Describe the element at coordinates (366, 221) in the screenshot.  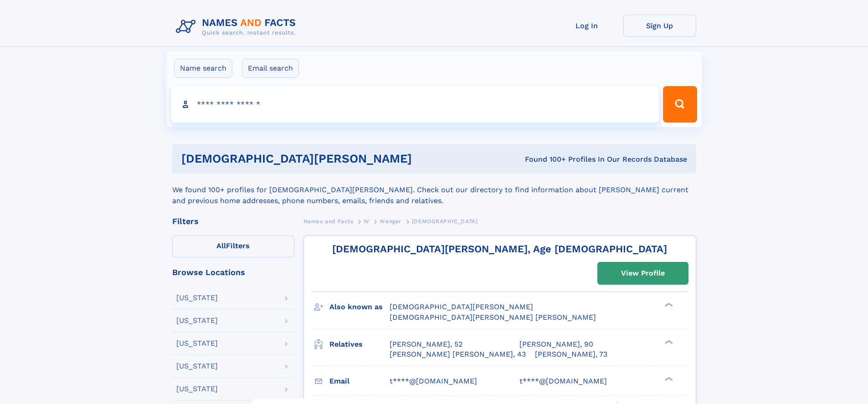
I see `a: W` at that location.